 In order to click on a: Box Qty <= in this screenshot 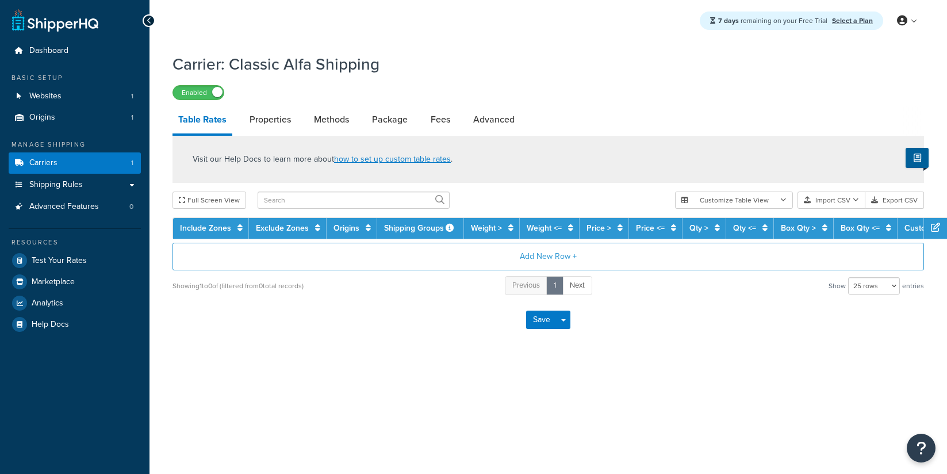, I will do `click(860, 228)`.